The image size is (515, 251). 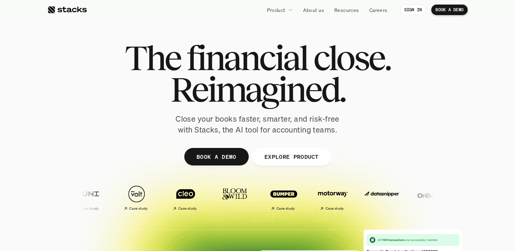 I want to click on p: Careers, so click(x=378, y=10).